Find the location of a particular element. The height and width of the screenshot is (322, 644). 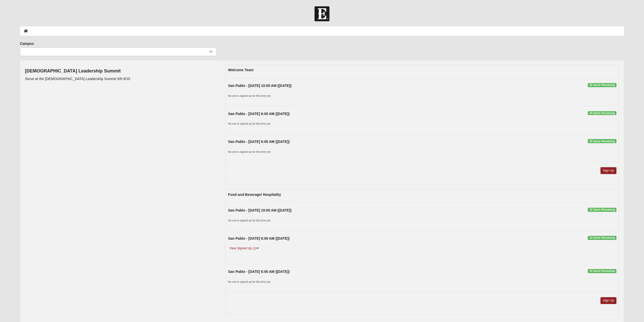

span: 14 Spots Remaining is located at coordinates (603, 238).